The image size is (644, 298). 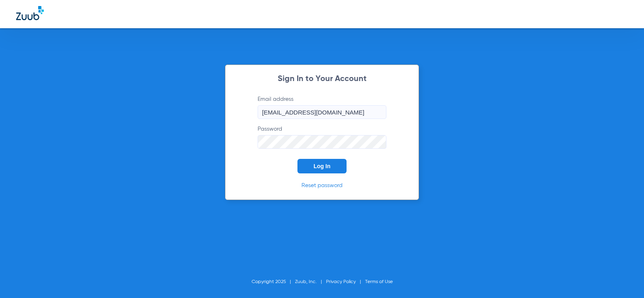 I want to click on img: Zuub Logo, so click(x=30, y=13).